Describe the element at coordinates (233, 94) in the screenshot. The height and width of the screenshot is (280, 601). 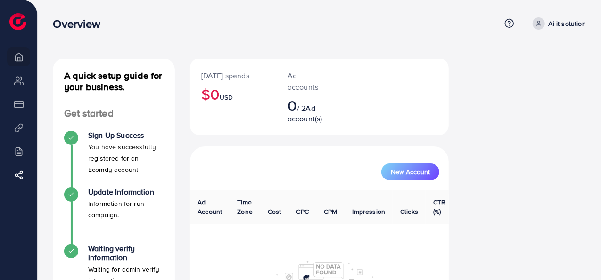
I see `h2: $0` at that location.